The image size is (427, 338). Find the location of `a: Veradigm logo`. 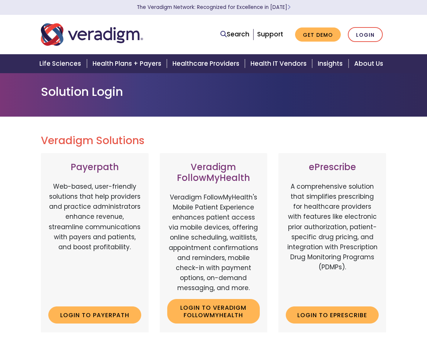

a: Veradigm logo is located at coordinates (92, 35).